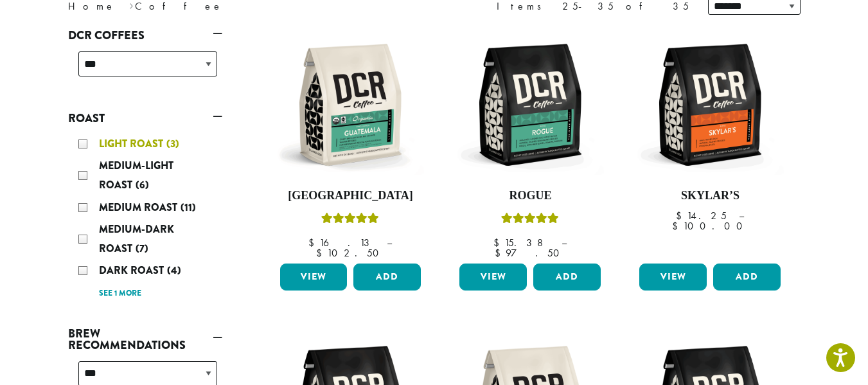 This screenshot has width=868, height=385. What do you see at coordinates (710, 104) in the screenshot?
I see `img: DCR-12oz-Skylars-Stock-scaled.png` at bounding box center [710, 104].